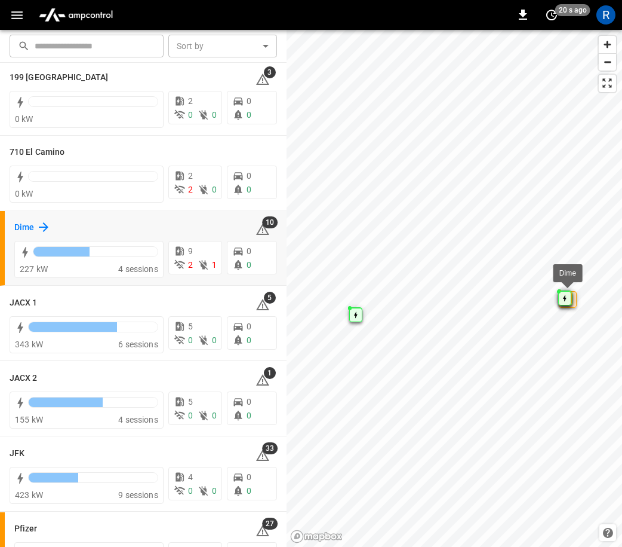  What do you see at coordinates (33, 269) in the screenshot?
I see `span: 227 kW` at bounding box center [33, 269].